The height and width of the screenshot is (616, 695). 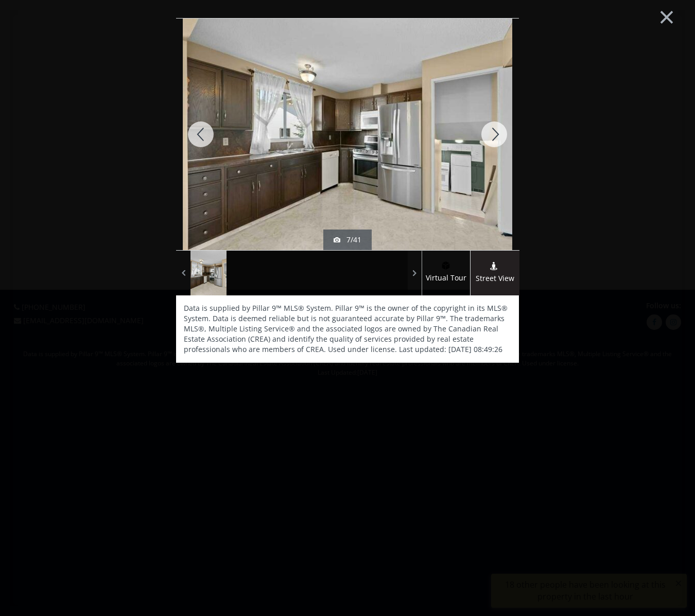 I want to click on a: virtual tour iconVirtual Tour, so click(x=446, y=273).